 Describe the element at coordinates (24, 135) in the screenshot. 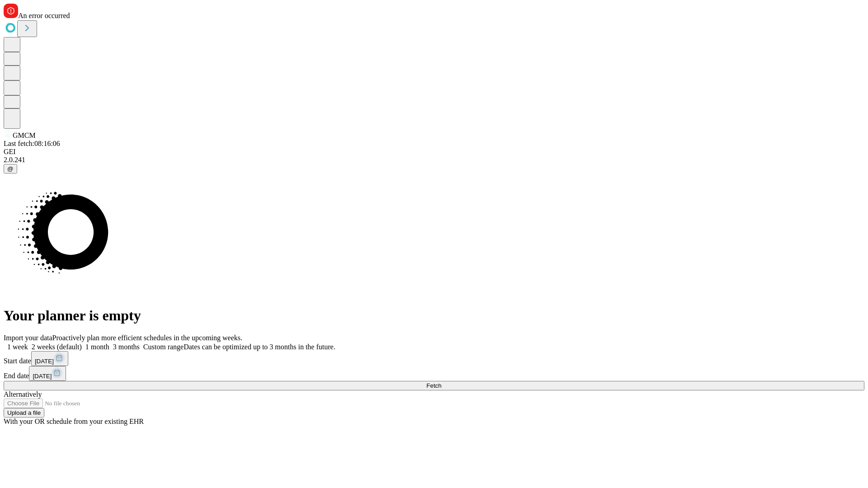

I see `span: GMCM` at that location.